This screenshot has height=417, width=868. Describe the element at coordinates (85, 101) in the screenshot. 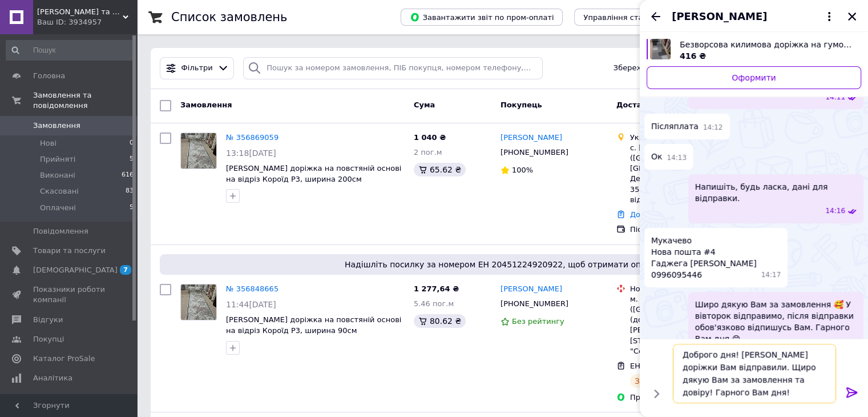

I see `span: Замовлення та повідомлення` at that location.